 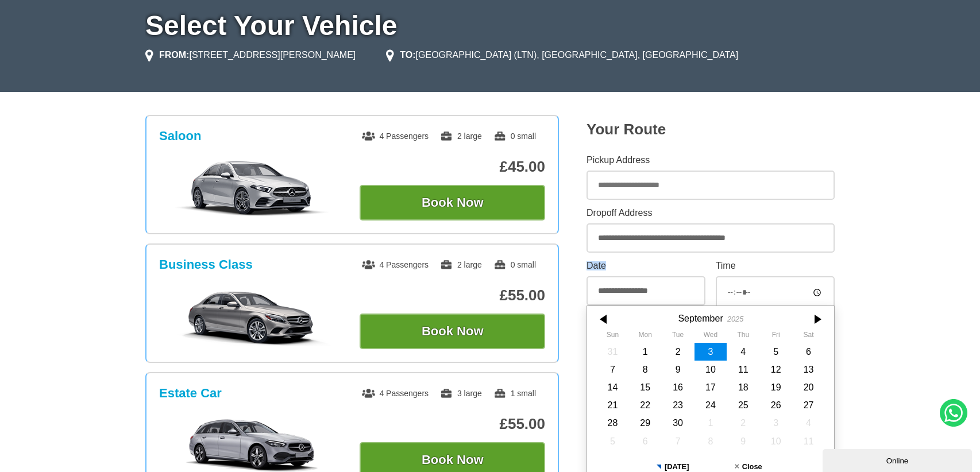 I want to click on strong: TO:, so click(x=407, y=54).